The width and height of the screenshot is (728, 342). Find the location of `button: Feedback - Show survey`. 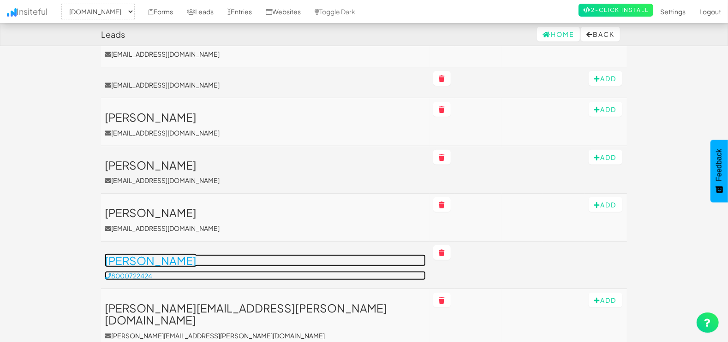

button: Feedback - Show survey is located at coordinates (719, 171).